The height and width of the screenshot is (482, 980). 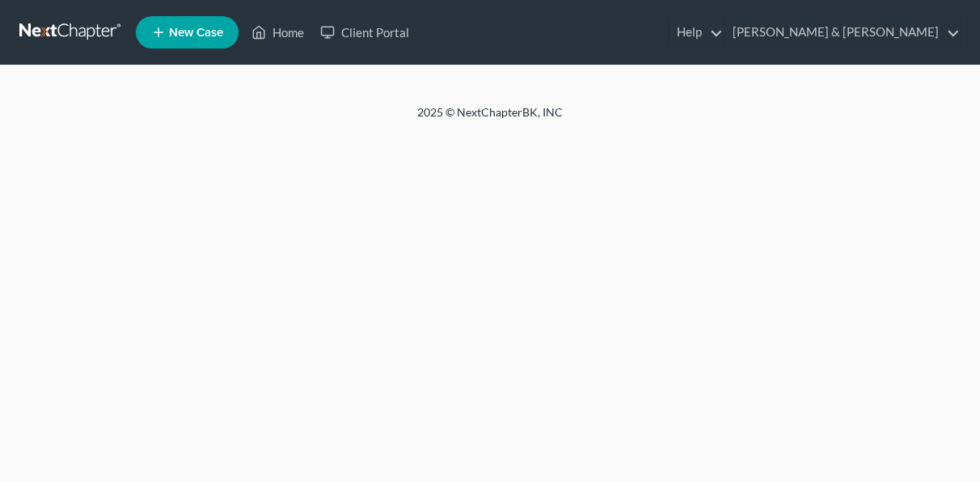 I want to click on div: 2025 © NextChapterBK, INC, so click(x=490, y=119).